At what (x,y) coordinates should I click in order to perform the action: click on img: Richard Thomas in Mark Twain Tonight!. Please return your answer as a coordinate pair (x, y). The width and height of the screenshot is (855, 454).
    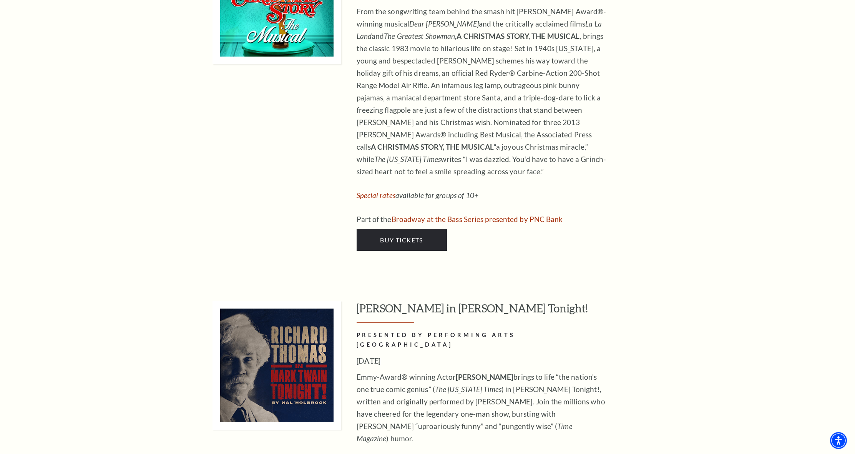
    Looking at the image, I should click on (277, 365).